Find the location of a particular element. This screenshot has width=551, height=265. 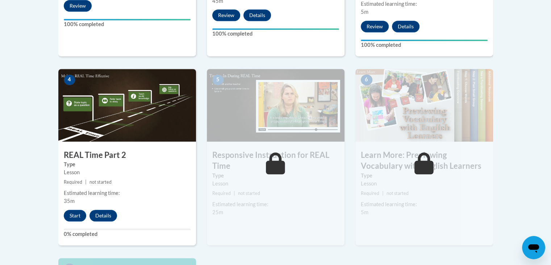

span: 4 is located at coordinates (70, 80).